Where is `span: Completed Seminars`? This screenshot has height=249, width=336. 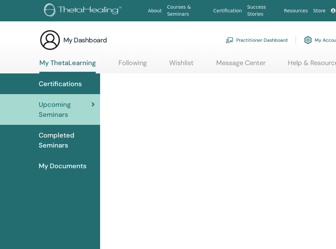 span: Completed Seminars is located at coordinates (67, 140).